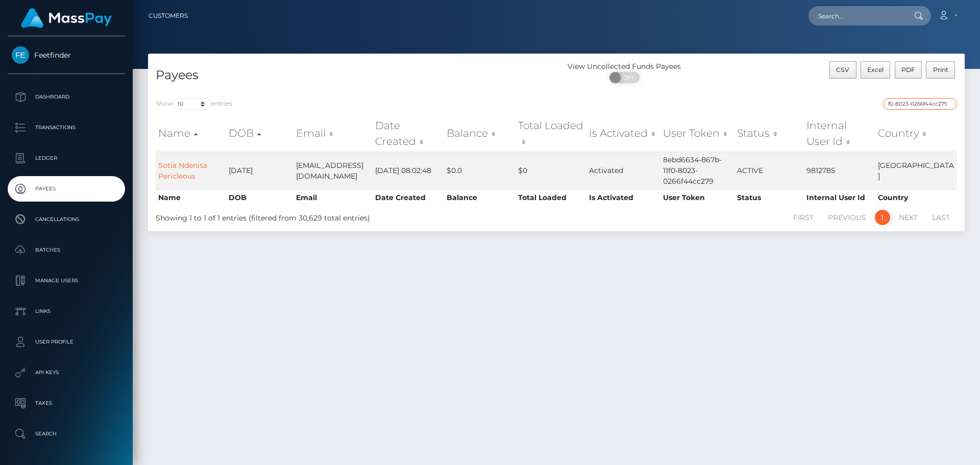 This screenshot has width=980, height=465. I want to click on span: PDF, so click(908, 69).